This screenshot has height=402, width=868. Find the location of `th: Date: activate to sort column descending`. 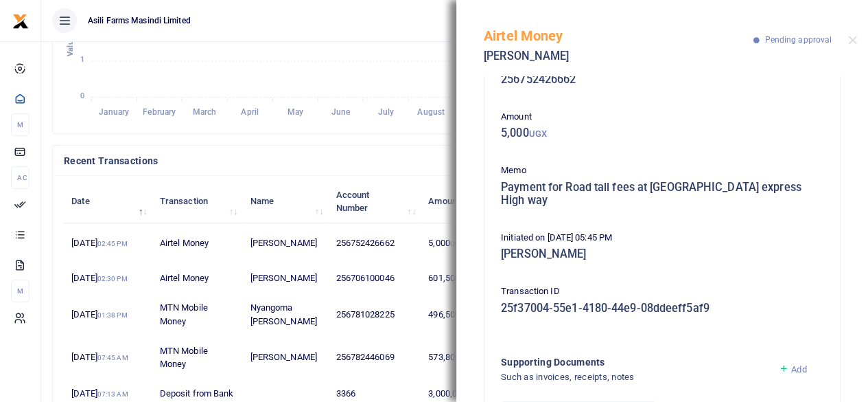

th: Date: activate to sort column descending is located at coordinates (108, 201).